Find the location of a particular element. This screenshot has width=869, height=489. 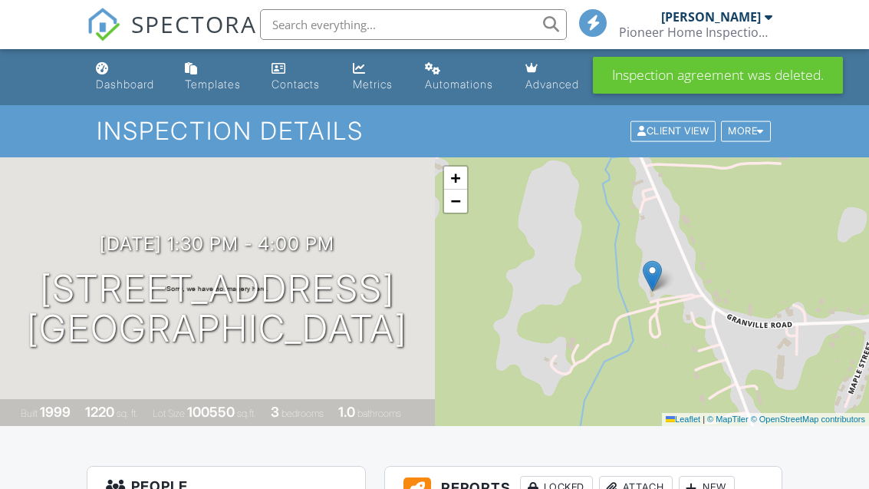

a: Leaflet is located at coordinates (683, 419).